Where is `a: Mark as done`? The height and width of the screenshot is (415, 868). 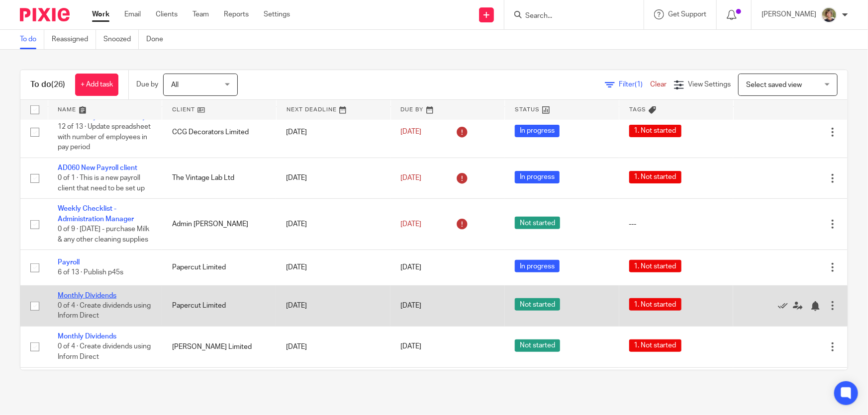 a: Mark as done is located at coordinates (785, 306).